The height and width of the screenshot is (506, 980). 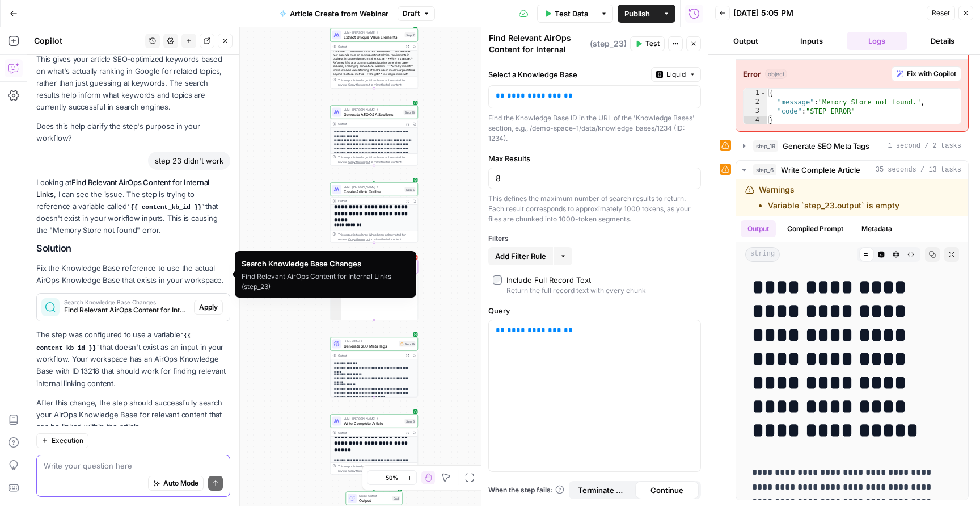 What do you see at coordinates (647, 44) in the screenshot?
I see `button: Test` at bounding box center [647, 44].